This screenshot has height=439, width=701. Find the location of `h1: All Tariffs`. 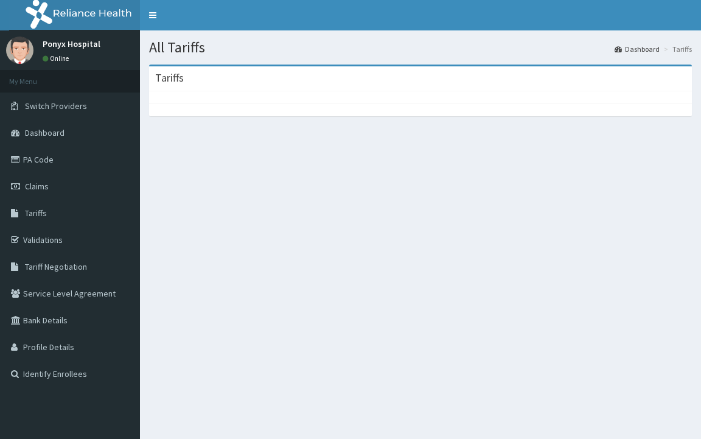

h1: All Tariffs is located at coordinates (421, 47).